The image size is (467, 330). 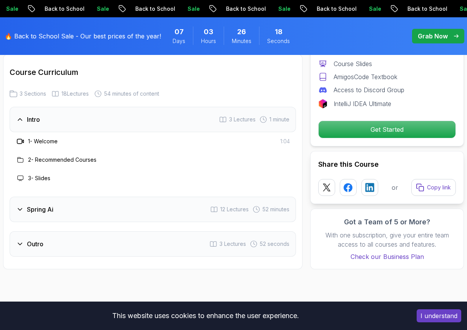 What do you see at coordinates (439, 188) in the screenshot?
I see `p: Copy link` at bounding box center [439, 188].